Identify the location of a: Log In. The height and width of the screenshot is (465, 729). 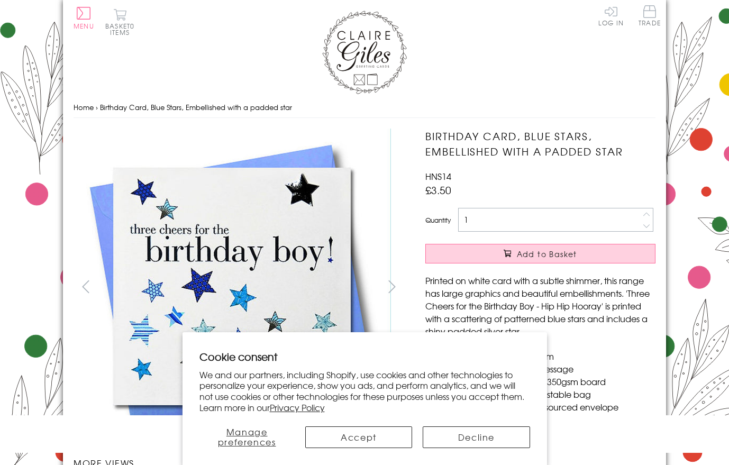
(611, 15).